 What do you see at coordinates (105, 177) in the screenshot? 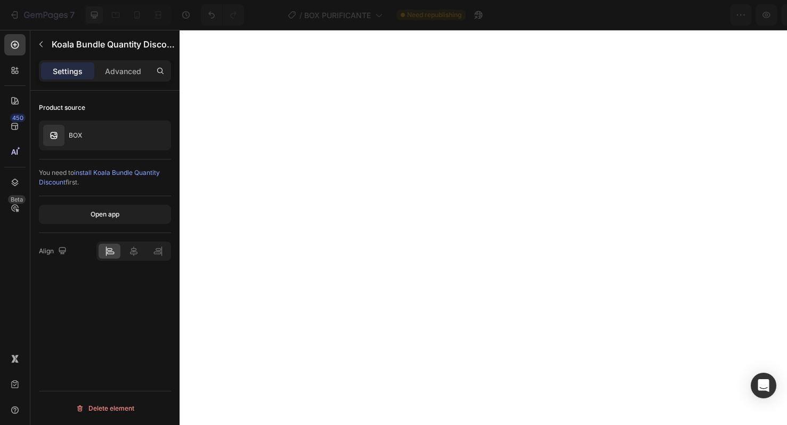
I see `div: You need to first.` at bounding box center [105, 177].